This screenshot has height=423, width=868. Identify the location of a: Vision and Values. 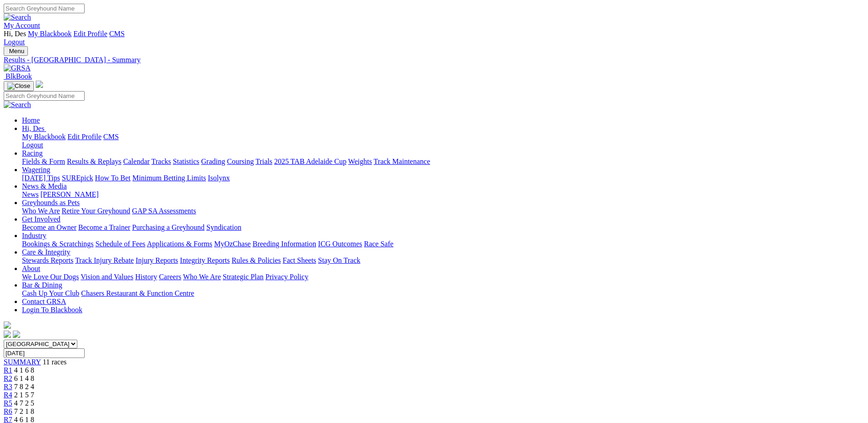
(107, 276).